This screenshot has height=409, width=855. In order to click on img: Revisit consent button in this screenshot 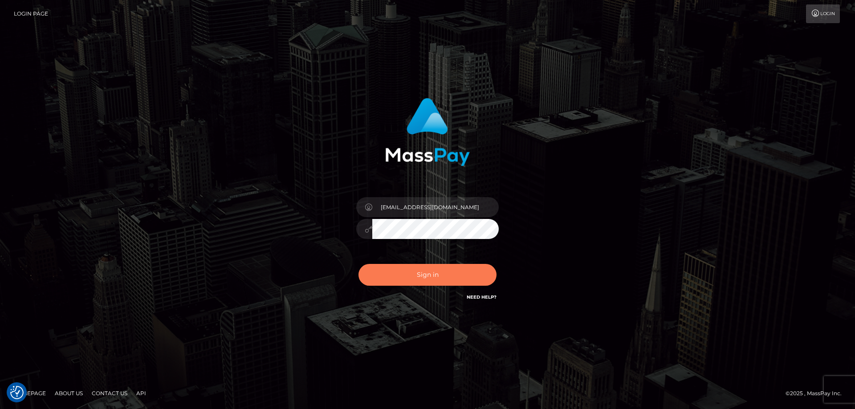, I will do `click(17, 393)`.